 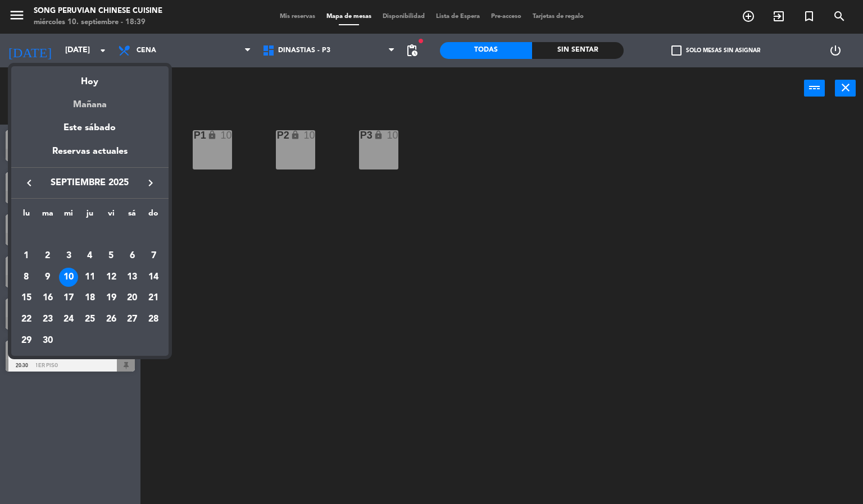 What do you see at coordinates (111, 216) in the screenshot?
I see `th: viernes` at bounding box center [111, 216].